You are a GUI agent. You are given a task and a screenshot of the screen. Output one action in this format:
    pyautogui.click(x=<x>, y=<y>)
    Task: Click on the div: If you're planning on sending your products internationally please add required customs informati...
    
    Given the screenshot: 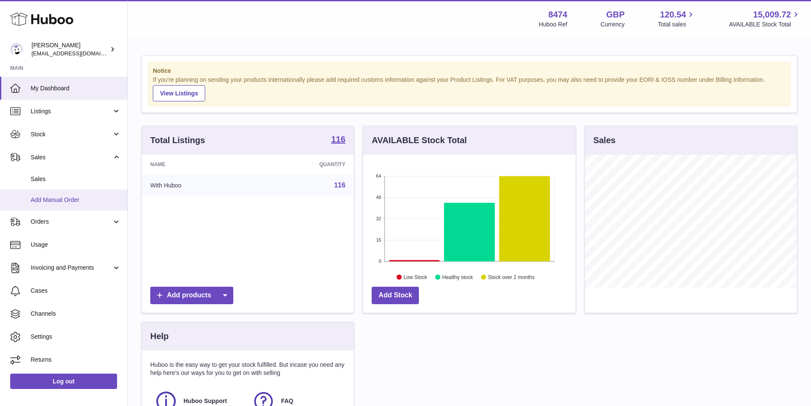 What is the action you would take?
    pyautogui.click(x=469, y=89)
    